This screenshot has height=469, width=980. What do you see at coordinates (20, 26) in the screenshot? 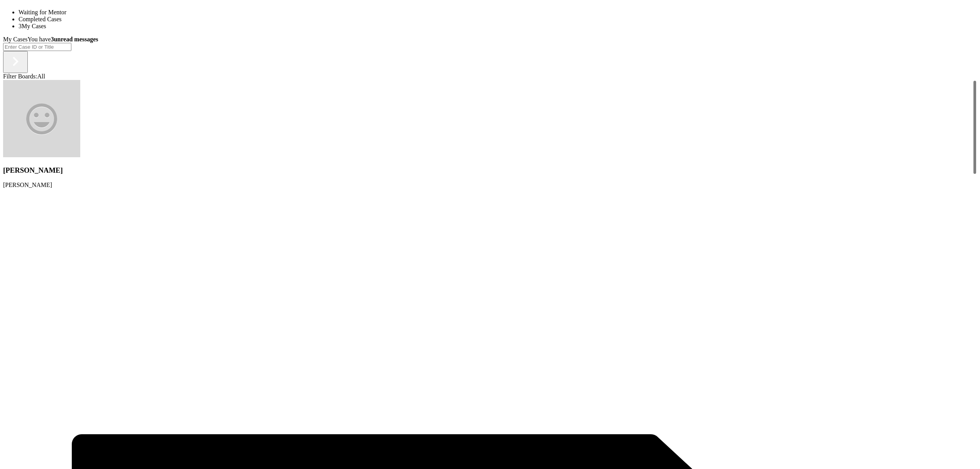
I see `span: 3` at bounding box center [20, 26].